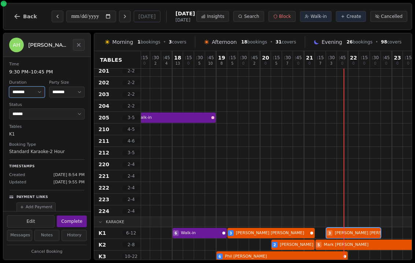 This screenshot has height=263, width=415. What do you see at coordinates (47, 105) in the screenshot?
I see `dt: Status` at bounding box center [47, 105].